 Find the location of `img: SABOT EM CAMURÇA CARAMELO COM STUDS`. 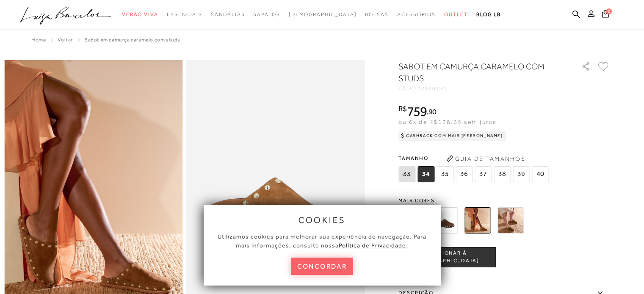

img: SABOT EM CAMURÇA CARAMELO COM STUDS is located at coordinates (478, 220).